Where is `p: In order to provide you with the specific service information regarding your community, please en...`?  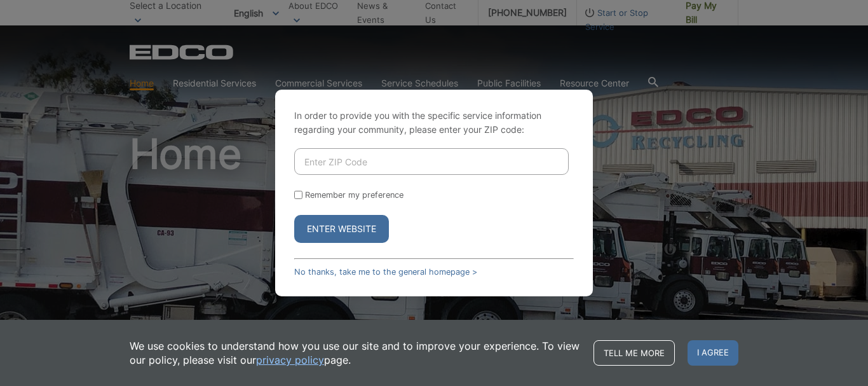
p: In order to provide you with the specific service information regarding your community, please en... is located at coordinates (434, 123).